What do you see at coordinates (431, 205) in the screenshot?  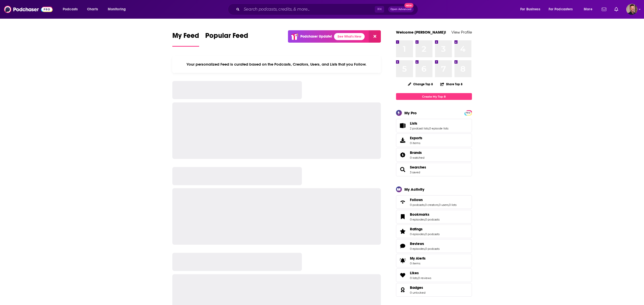 I see `a: 0 creators` at bounding box center [431, 205].